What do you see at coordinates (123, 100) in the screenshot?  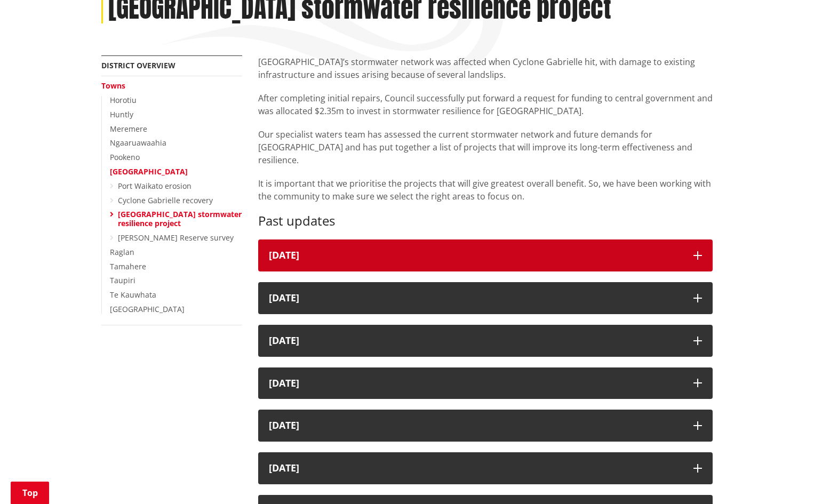 I see `a: Horotiu` at bounding box center [123, 100].